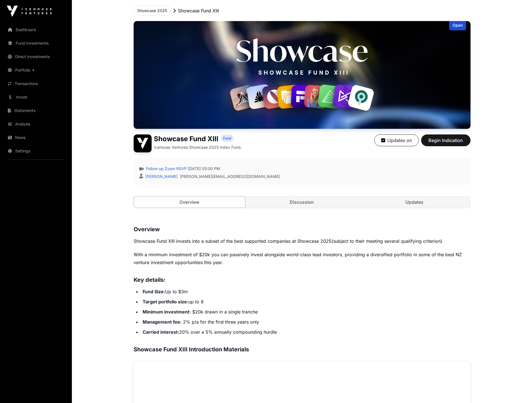  What do you see at coordinates (36, 56) in the screenshot?
I see `a: Direct Investments` at bounding box center [36, 56].